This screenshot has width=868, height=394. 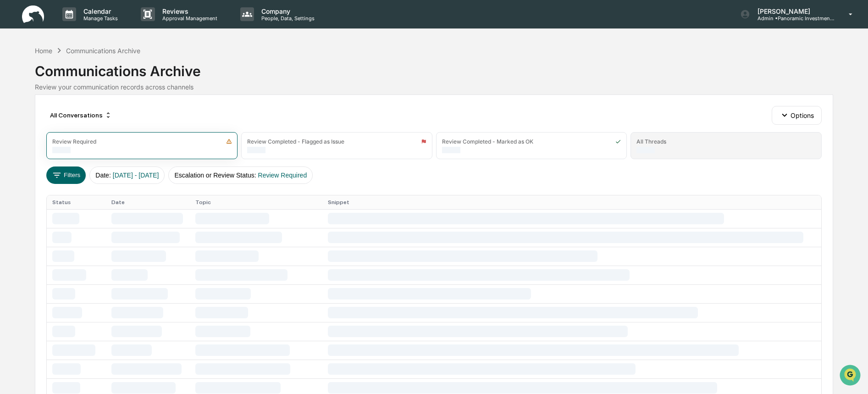 What do you see at coordinates (66, 175) in the screenshot?
I see `button: Filters` at bounding box center [66, 175].